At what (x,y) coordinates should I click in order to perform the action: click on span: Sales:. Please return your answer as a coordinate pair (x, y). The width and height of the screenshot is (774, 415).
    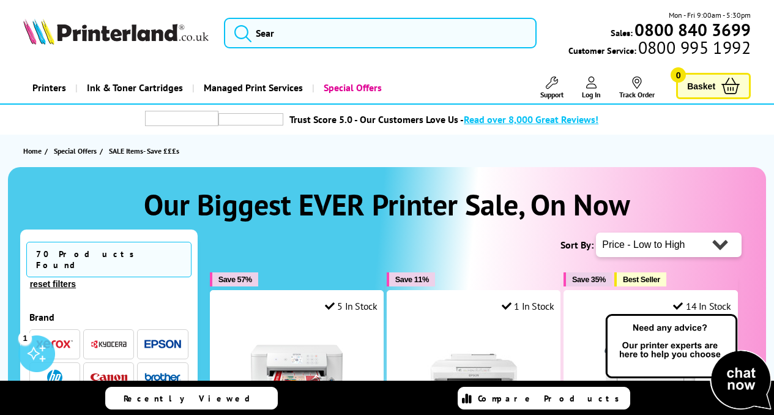
    Looking at the image, I should click on (621, 32).